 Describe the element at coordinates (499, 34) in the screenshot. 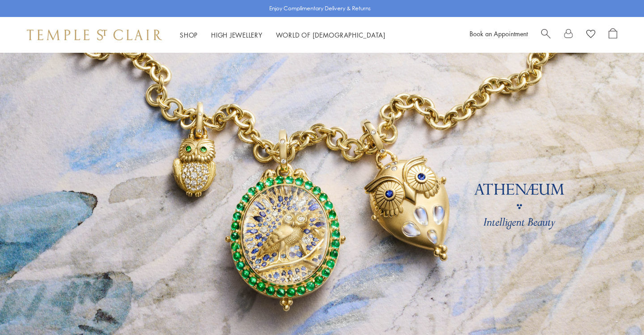

I see `a: Book an Appointment` at that location.